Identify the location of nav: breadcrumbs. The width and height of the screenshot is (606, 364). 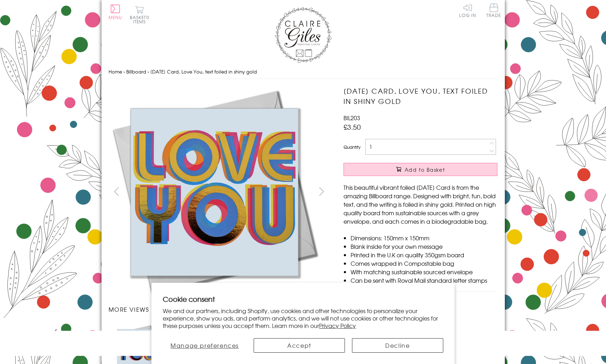
(303, 72).